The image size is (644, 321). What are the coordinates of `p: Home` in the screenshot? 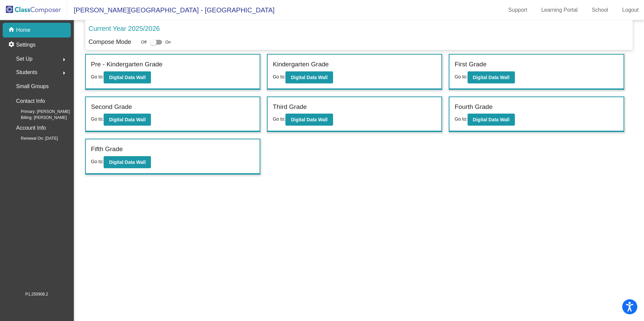 It's located at (23, 30).